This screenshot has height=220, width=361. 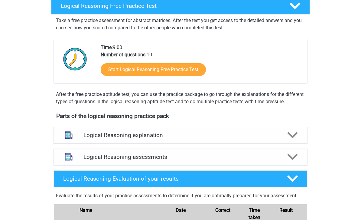 What do you see at coordinates (180, 135) in the screenshot?
I see `a: explanations Logical Reasoning explanation` at bounding box center [180, 135].